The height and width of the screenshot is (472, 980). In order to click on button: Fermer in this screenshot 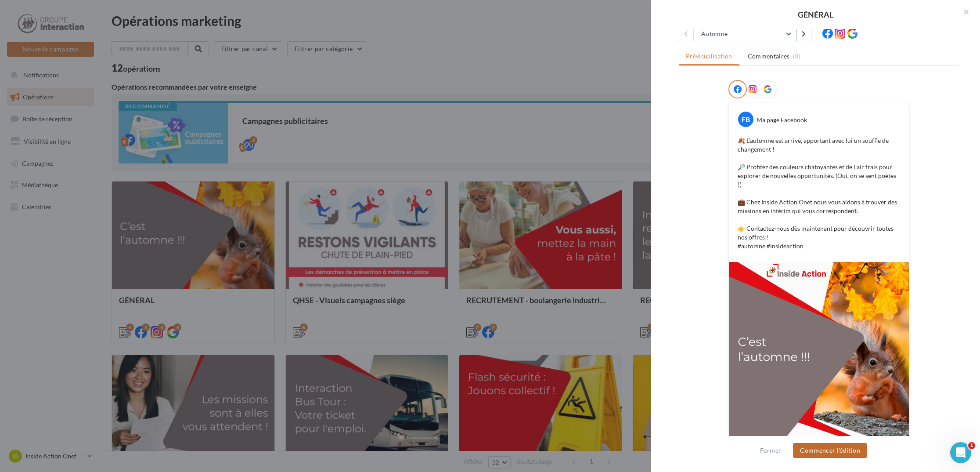, I will do `click(771, 450)`.